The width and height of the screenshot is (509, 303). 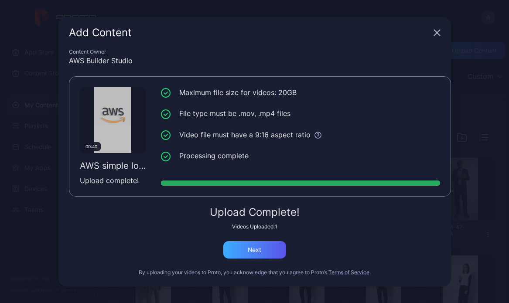 What do you see at coordinates (255, 227) in the screenshot?
I see `div: Videos Uploaded: 1` at bounding box center [255, 227].